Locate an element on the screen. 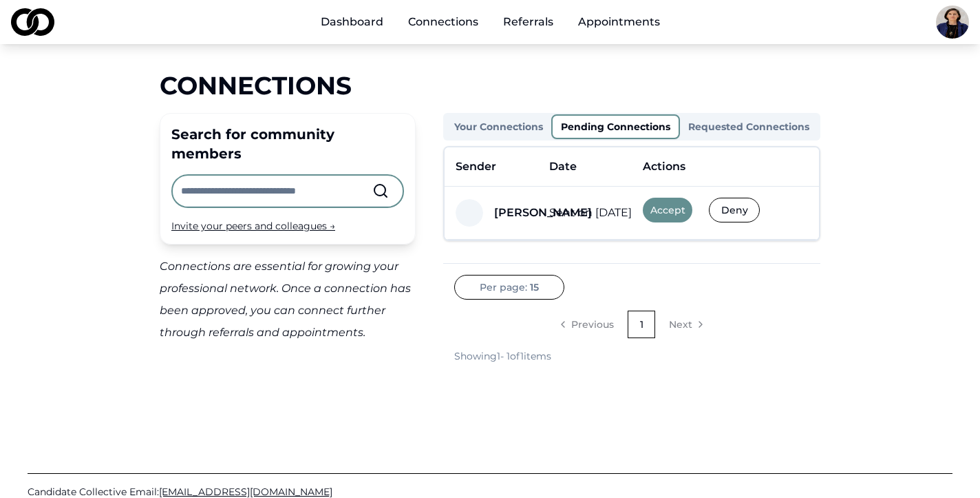 Image resolution: width=980 pixels, height=498 pixels. div: Connections is located at coordinates (490, 86).